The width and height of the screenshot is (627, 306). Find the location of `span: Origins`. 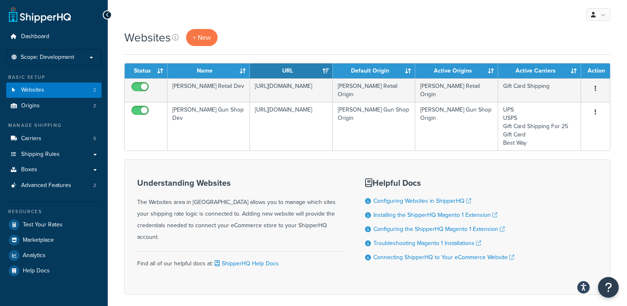

span: Origins is located at coordinates (30, 106).